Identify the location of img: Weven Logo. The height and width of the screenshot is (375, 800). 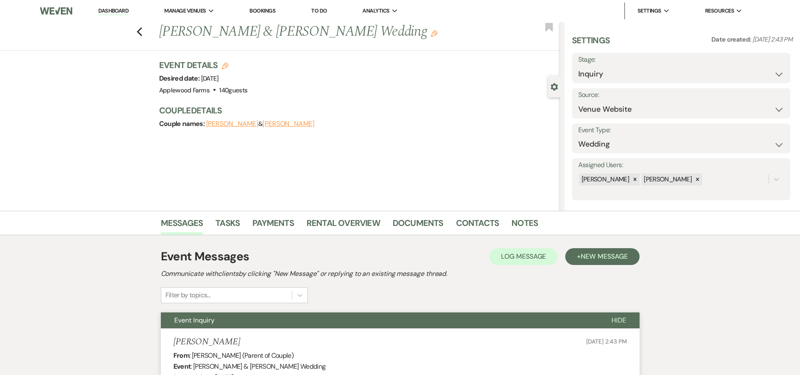
(56, 11).